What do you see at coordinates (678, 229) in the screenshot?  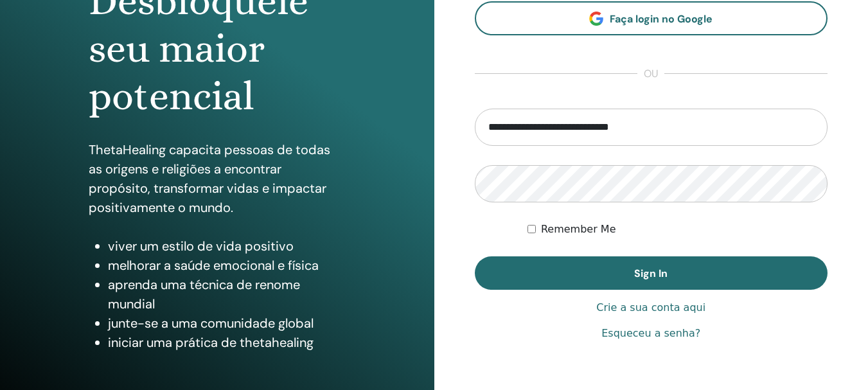 I see `div: Keep me authenticated indefinitely or until I manually logout` at bounding box center [678, 229].